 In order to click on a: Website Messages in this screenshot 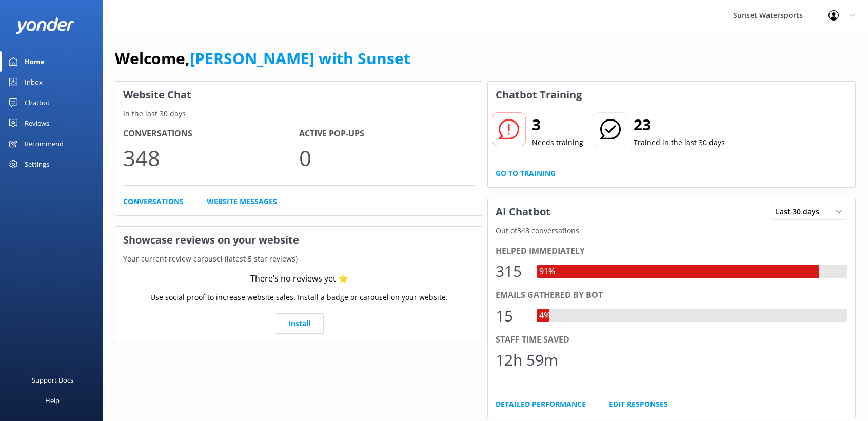, I will do `click(242, 202)`.